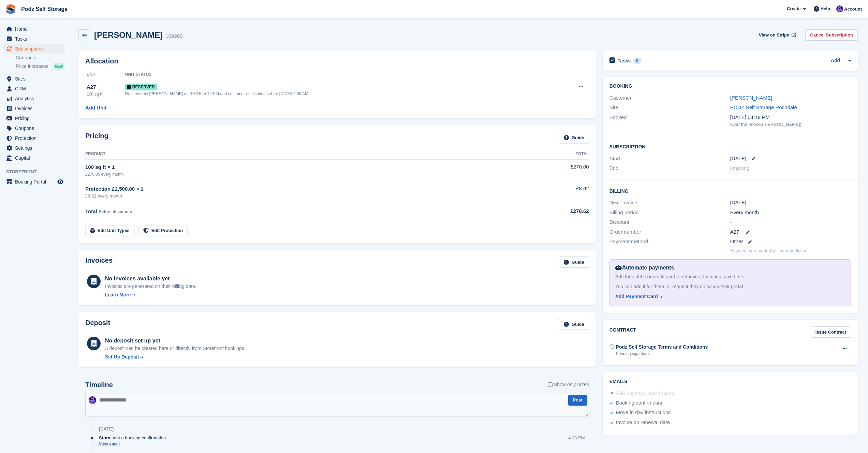  What do you see at coordinates (739, 168) in the screenshot?
I see `span: Ongoing` at bounding box center [739, 168].